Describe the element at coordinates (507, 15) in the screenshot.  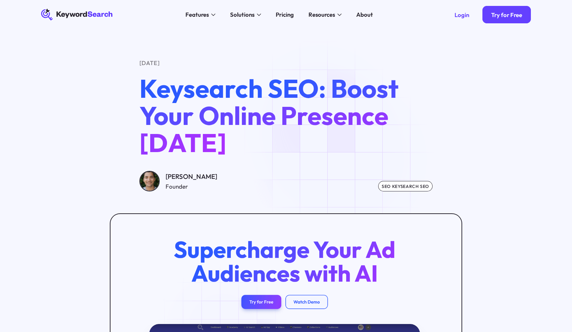
I see `a: Try for Free` at that location.